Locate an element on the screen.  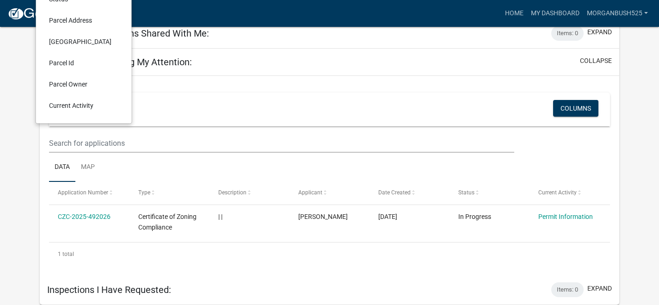
span: Description is located at coordinates (232, 192).